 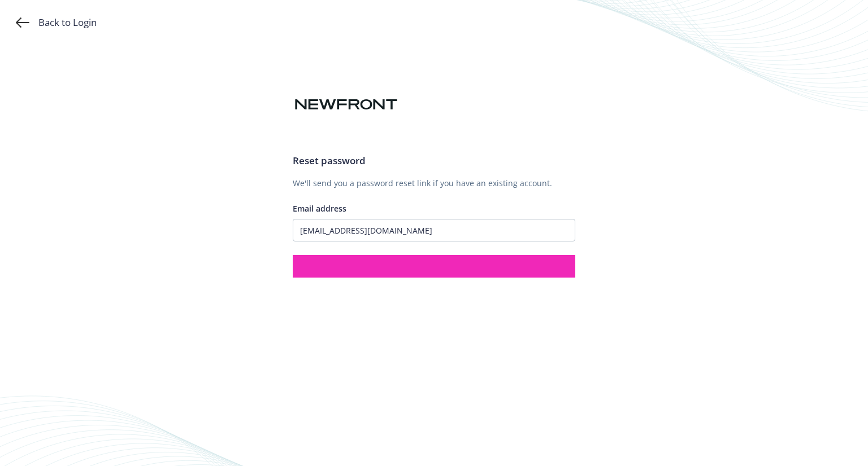 I want to click on p: We'll send you a password reset link if you have an existing account., so click(x=434, y=183).